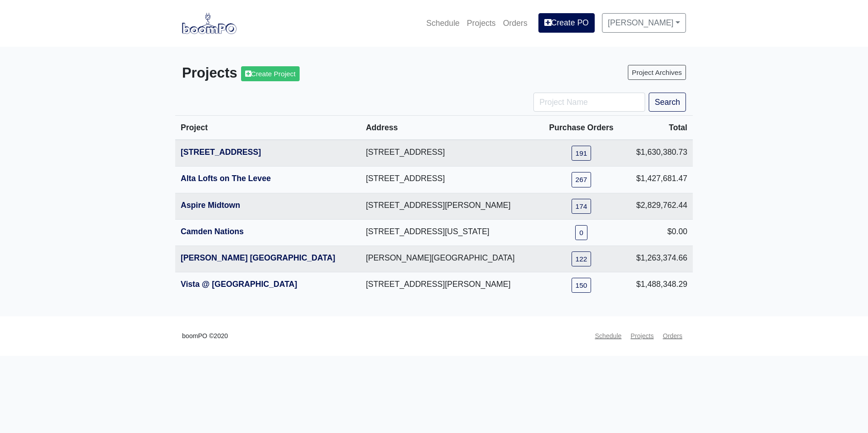  I want to click on a: 191, so click(582, 153).